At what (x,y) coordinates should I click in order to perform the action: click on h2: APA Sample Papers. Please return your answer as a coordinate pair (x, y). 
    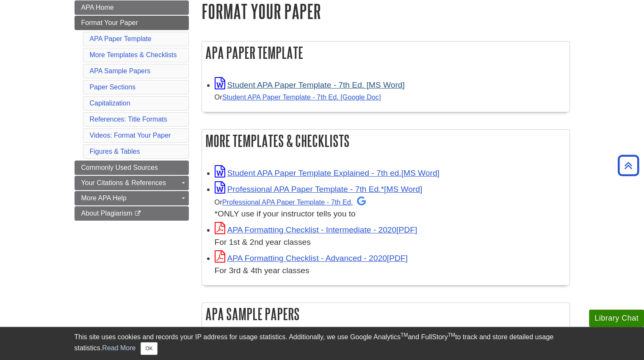
    Looking at the image, I should click on (386, 314).